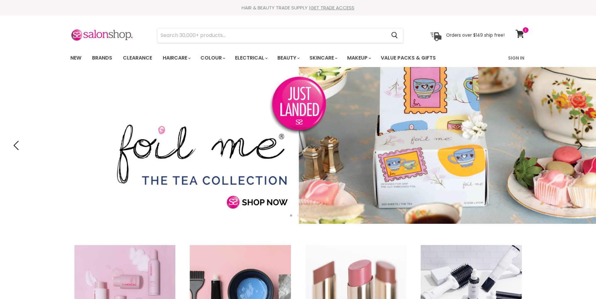  What do you see at coordinates (358, 58) in the screenshot?
I see `a: Makeup` at bounding box center [358, 58].